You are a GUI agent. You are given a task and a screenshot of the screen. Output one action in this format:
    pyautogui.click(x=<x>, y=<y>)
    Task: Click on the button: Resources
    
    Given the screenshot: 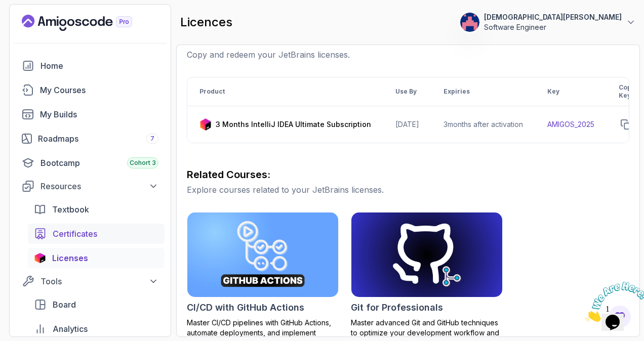 What is the action you would take?
    pyautogui.click(x=90, y=186)
    